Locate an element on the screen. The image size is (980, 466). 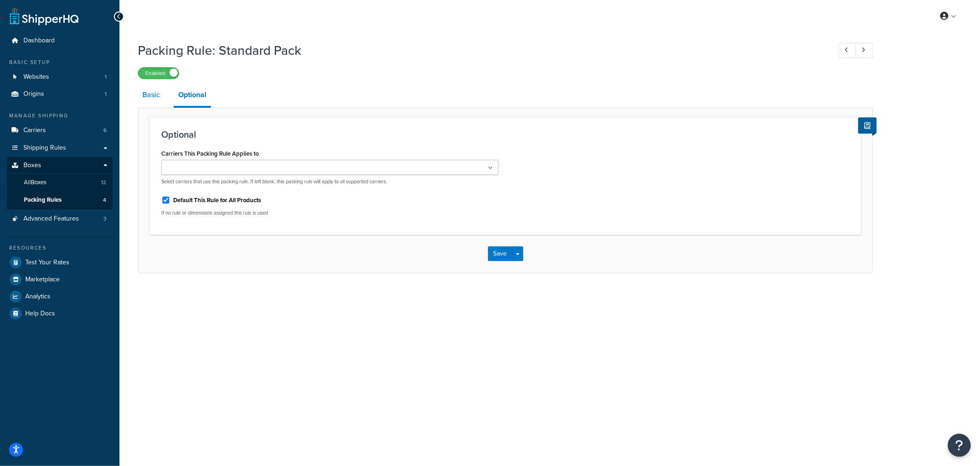
label: Default This Rule for All Products is located at coordinates (217, 200).